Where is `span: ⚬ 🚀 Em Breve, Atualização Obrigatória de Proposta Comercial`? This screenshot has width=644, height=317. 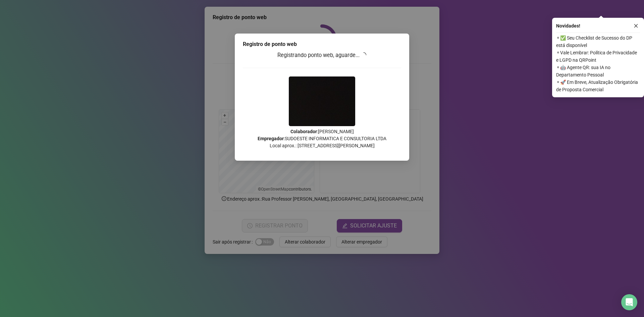
span: ⚬ 🚀 Em Breve, Atualização Obrigatória de Proposta Comercial is located at coordinates (598, 86).